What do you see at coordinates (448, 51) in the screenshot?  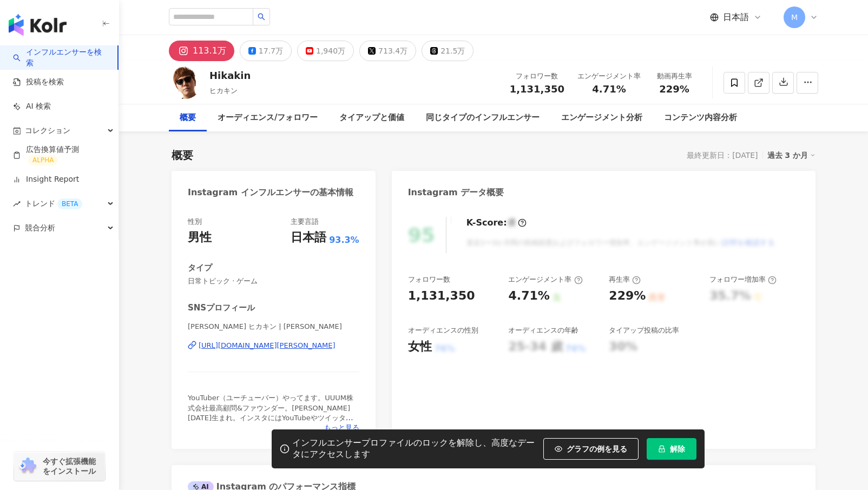 I see `button: 21.5万` at bounding box center [448, 51].